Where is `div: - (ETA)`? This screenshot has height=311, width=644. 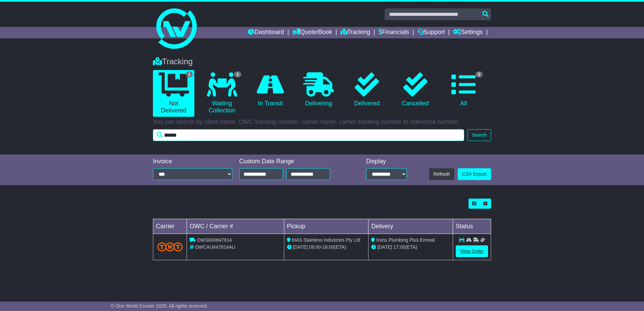 div: - (ETA) is located at coordinates (326, 247).